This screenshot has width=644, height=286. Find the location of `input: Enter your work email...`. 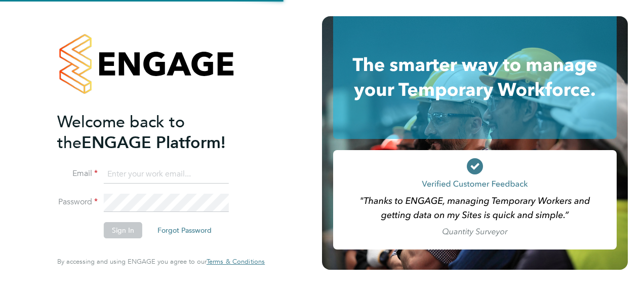

input: Enter your work email... is located at coordinates (166, 175).